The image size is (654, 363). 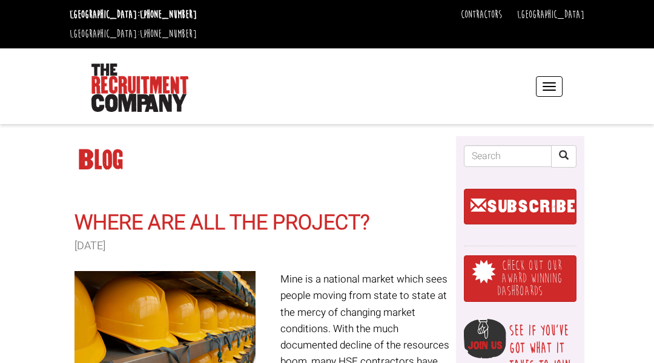 What do you see at coordinates (508, 156) in the screenshot?
I see `input: Search` at bounding box center [508, 156].